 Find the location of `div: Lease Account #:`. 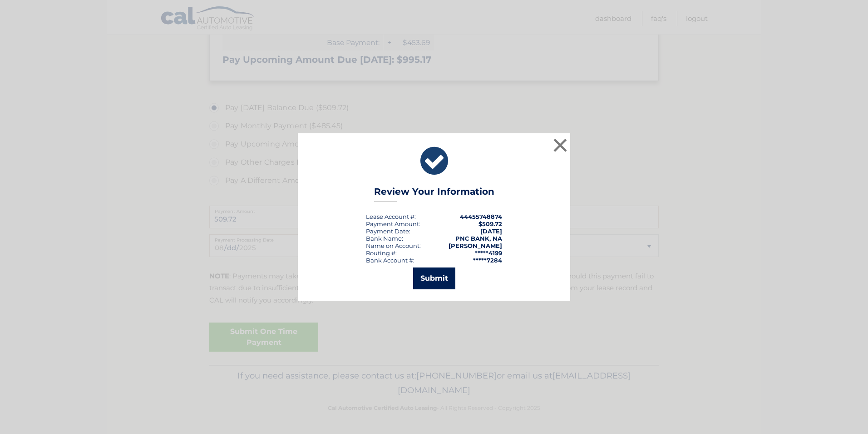

div: Lease Account #: is located at coordinates (391, 216).